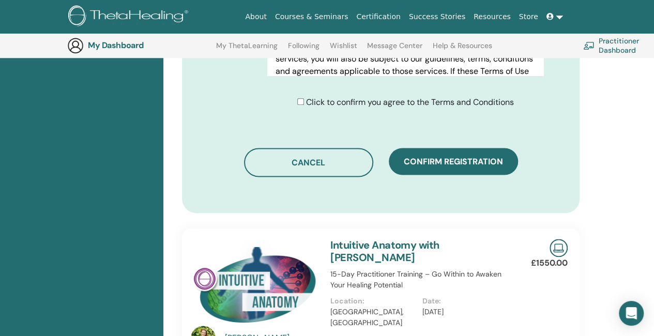 The width and height of the screenshot is (654, 336). I want to click on span: Confirm registration, so click(454, 161).